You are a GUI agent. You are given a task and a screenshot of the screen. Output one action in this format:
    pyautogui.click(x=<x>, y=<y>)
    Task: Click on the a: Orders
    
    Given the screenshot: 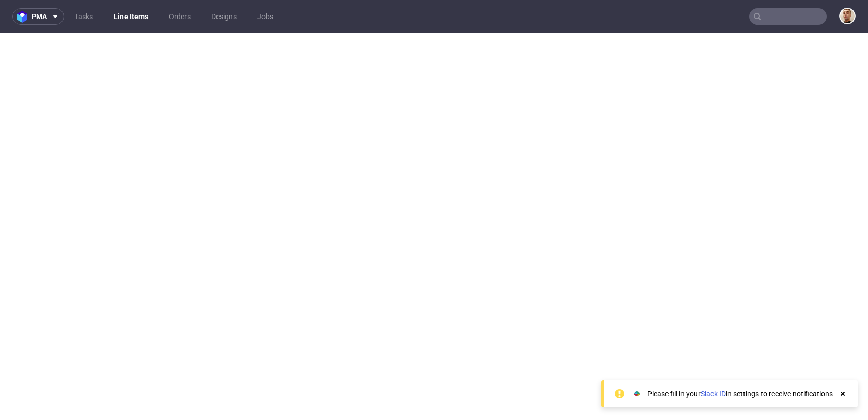 What is the action you would take?
    pyautogui.click(x=179, y=17)
    